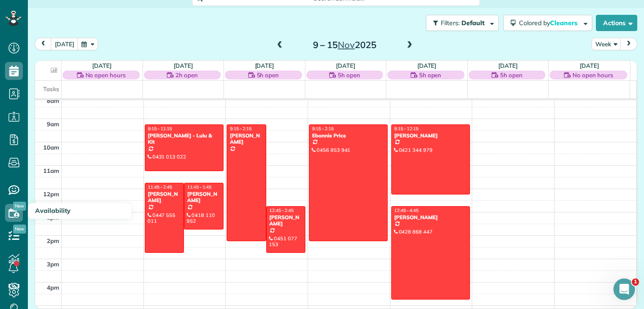  What do you see at coordinates (53, 124) in the screenshot?
I see `span: 9am` at bounding box center [53, 124].